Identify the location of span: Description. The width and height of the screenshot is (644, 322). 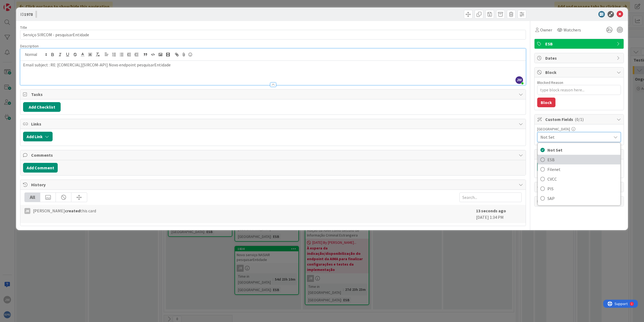
(30, 46).